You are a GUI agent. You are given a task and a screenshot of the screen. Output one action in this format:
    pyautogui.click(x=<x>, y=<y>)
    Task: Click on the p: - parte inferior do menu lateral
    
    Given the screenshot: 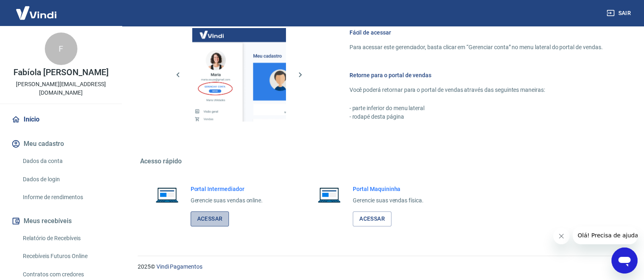 What is the action you would take?
    pyautogui.click(x=476, y=108)
    